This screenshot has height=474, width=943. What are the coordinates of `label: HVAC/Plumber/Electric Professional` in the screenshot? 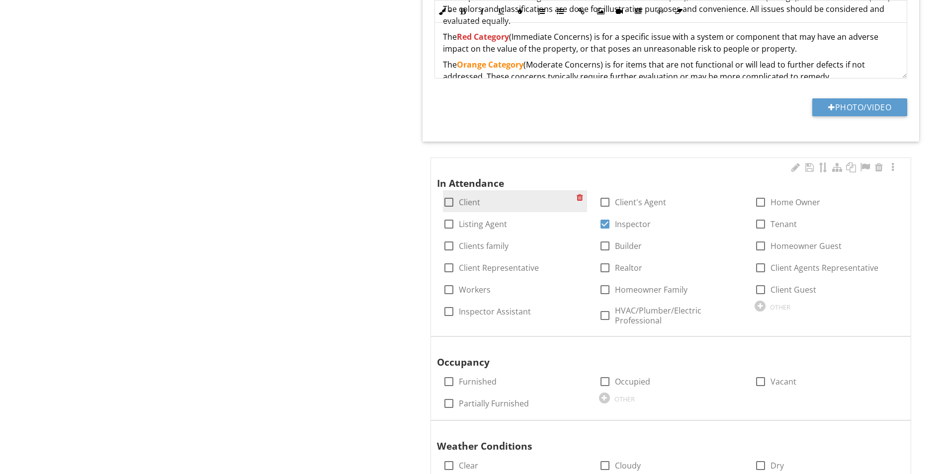 It's located at (679, 316).